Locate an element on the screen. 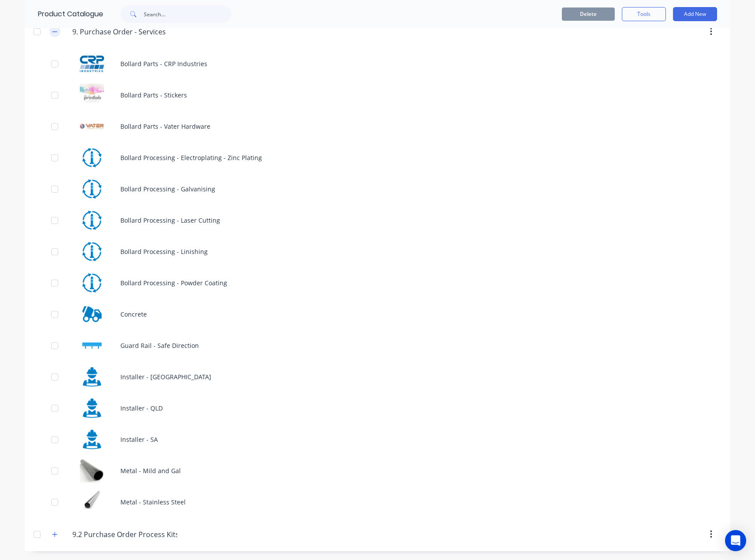 The width and height of the screenshot is (755, 560). div: Bollard Parts - StickersBollard Parts - Stickers is located at coordinates (378, 95).